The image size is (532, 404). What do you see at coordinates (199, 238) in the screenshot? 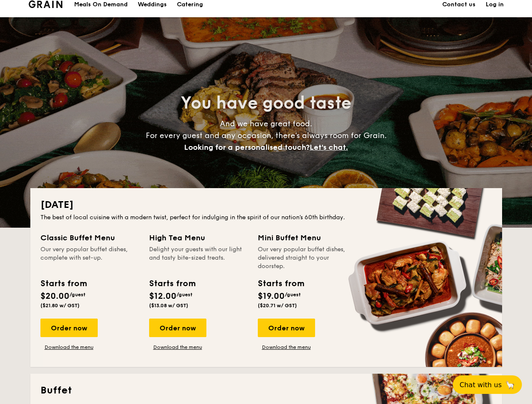
I see `div: High Tea Menu` at bounding box center [199, 238].